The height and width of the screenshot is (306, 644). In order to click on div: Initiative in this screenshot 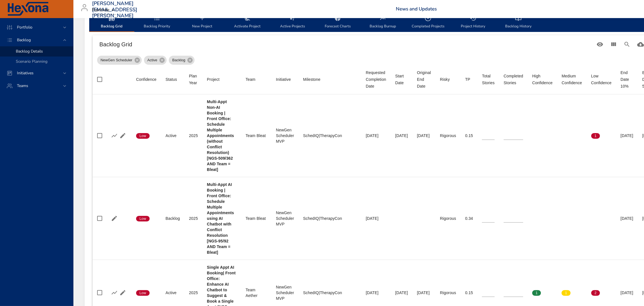, I will do `click(283, 79)`.